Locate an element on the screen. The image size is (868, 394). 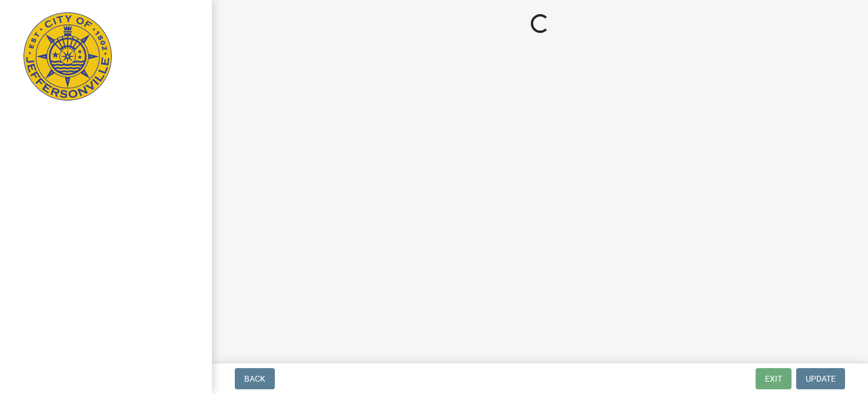
button: Update is located at coordinates (820, 379).